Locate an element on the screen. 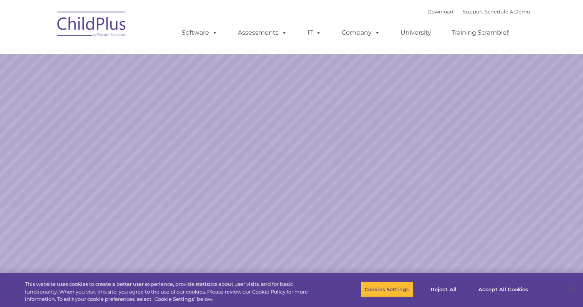  a: University is located at coordinates (416, 33).